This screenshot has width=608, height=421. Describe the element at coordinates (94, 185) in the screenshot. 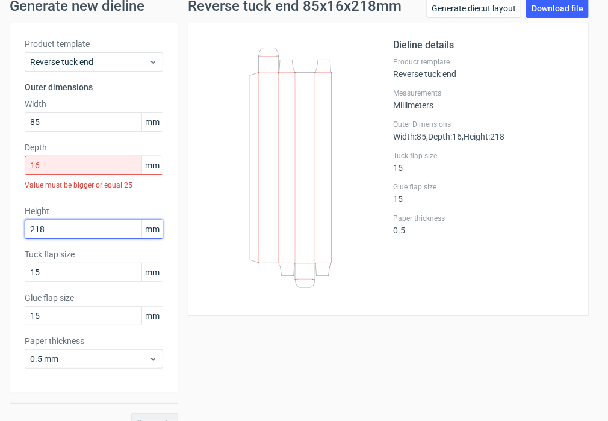

I see `div: Value must be bigger or equal 25` at that location.